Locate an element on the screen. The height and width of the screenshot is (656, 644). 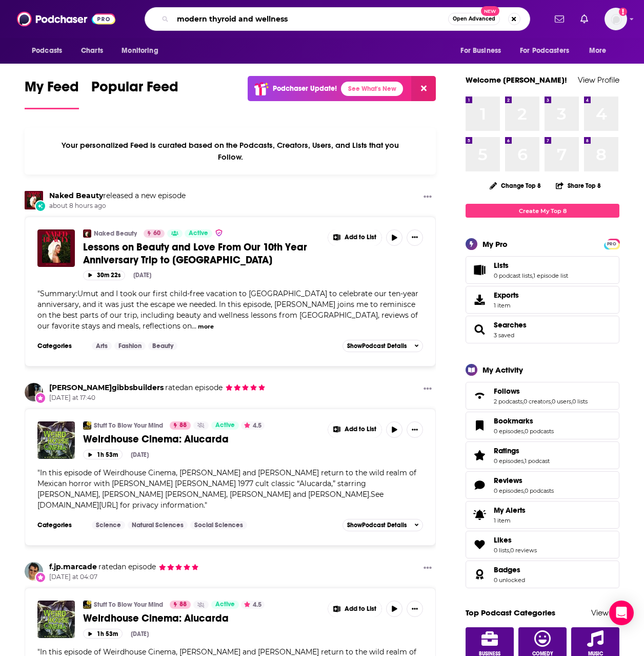
a: 0 lists is located at coordinates (502, 550).